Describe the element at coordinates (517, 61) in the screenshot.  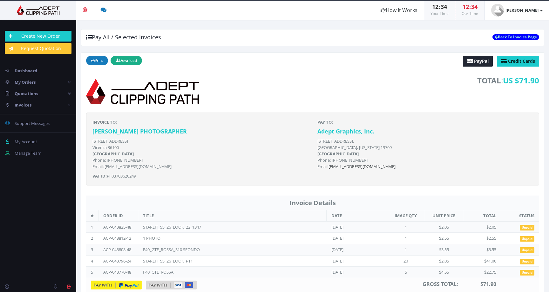
I see `a: Credit Cards` at that location.